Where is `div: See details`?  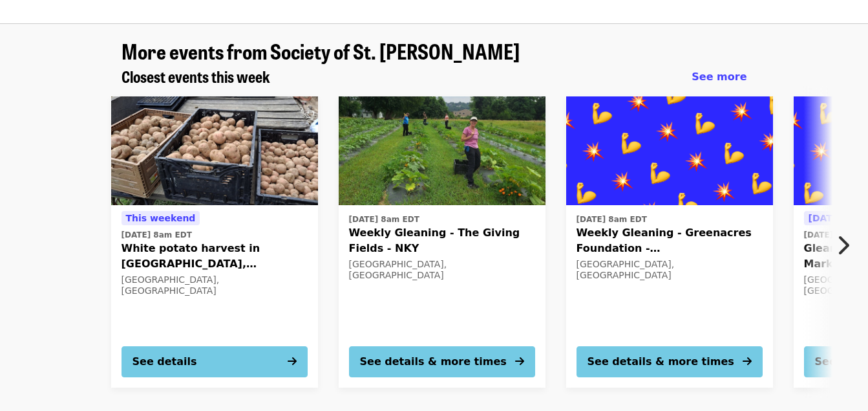 div: See details is located at coordinates (165, 362).